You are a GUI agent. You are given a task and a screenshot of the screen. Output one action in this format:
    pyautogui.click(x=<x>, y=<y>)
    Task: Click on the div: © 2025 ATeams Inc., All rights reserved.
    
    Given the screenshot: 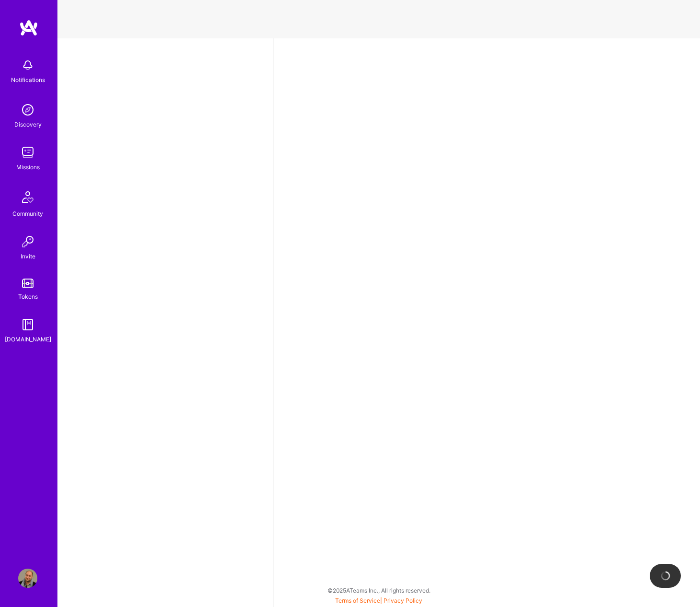 What is the action you would take?
    pyautogui.click(x=379, y=590)
    